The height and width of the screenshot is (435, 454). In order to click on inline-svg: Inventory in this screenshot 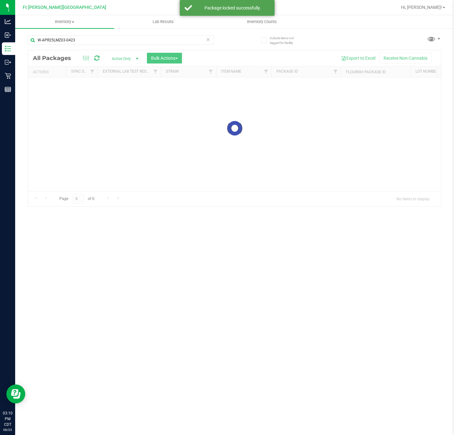, I will do `click(8, 49)`.